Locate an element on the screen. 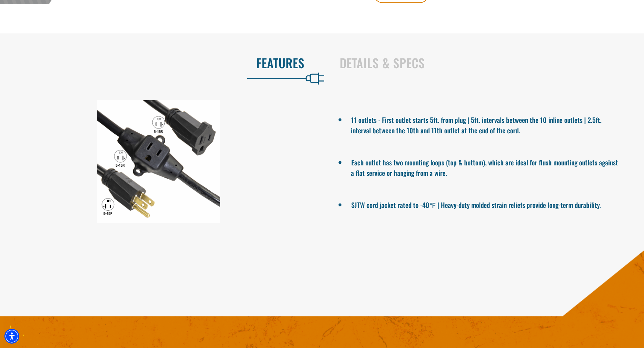 The image size is (644, 348). h2: Details & Specs is located at coordinates (485, 63).